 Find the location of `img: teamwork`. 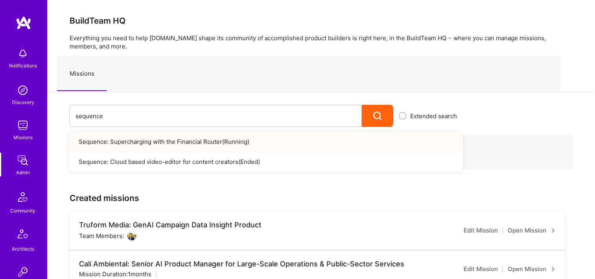

img: teamwork is located at coordinates (23, 125).